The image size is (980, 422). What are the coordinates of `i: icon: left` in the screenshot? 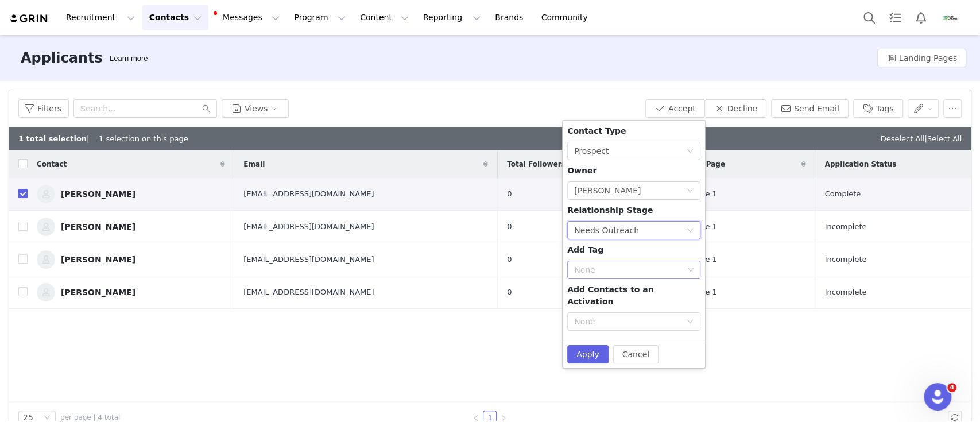 It's located at (476, 418).